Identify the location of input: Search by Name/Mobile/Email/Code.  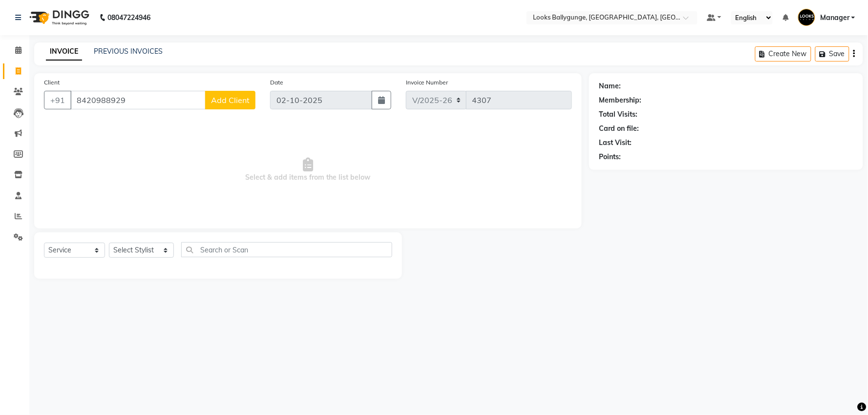
(138, 100).